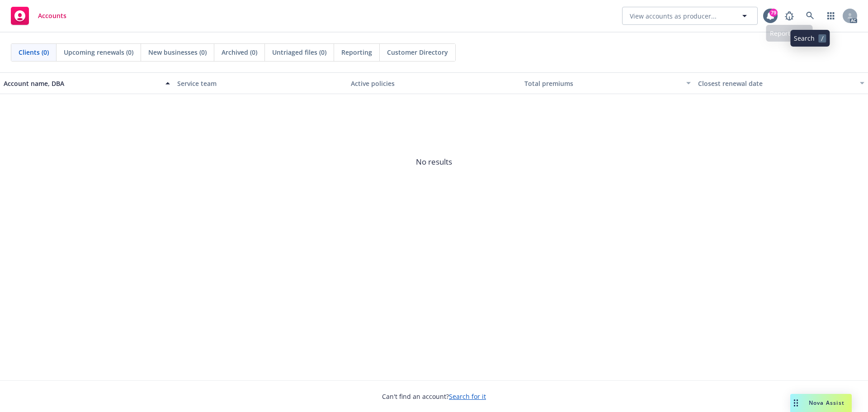  I want to click on button: Service team, so click(260, 83).